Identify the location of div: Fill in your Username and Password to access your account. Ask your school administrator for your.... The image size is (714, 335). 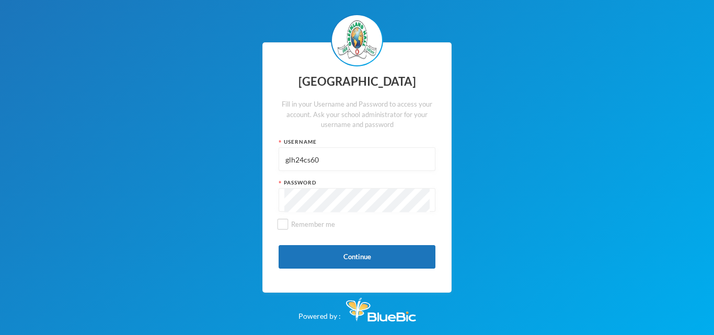
(357, 114).